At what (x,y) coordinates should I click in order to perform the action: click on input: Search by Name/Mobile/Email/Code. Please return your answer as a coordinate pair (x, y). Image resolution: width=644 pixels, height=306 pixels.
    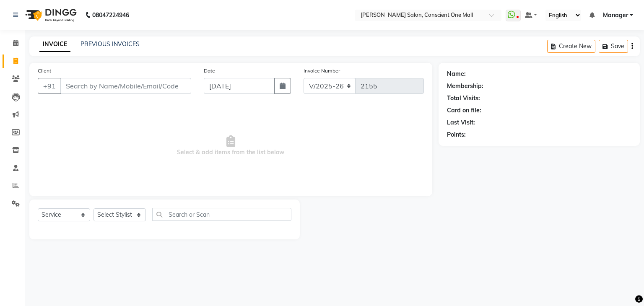
    Looking at the image, I should click on (126, 86).